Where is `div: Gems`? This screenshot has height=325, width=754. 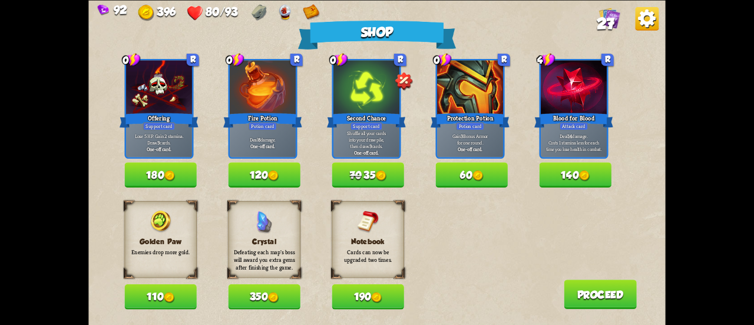
div: Gems is located at coordinates (112, 9).